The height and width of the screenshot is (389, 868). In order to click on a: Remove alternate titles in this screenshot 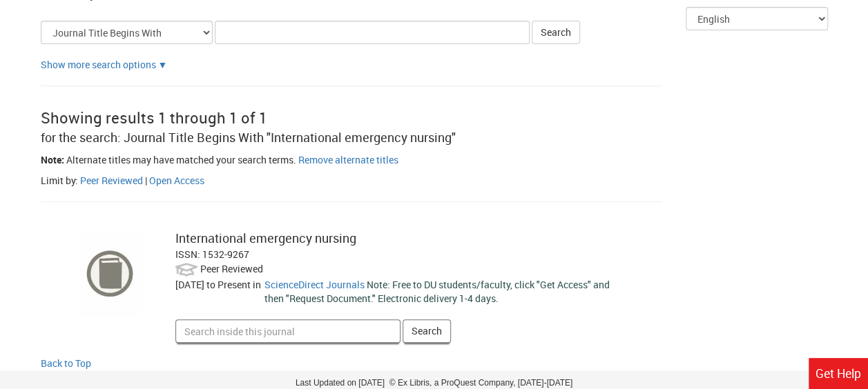, I will do `click(348, 159)`.